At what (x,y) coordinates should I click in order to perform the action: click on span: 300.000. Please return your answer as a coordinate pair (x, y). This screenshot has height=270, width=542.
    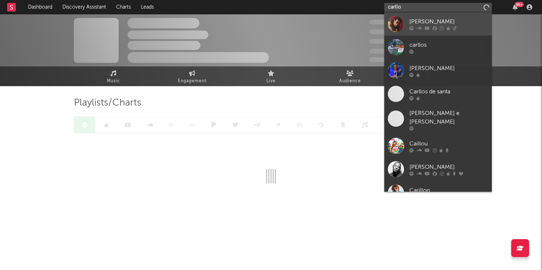
    Looking at the image, I should click on (384, 22).